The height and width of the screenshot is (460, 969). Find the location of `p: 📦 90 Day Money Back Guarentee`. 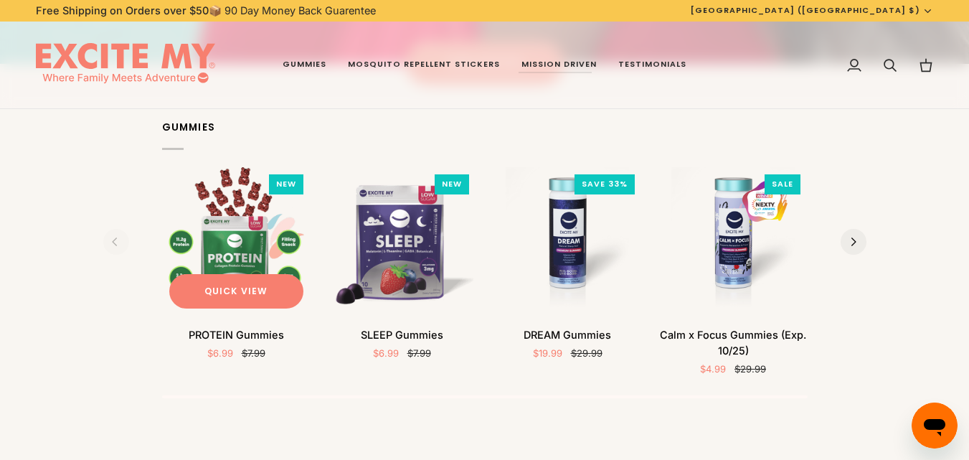

p: 📦 90 Day Money Back Guarentee is located at coordinates (206, 11).